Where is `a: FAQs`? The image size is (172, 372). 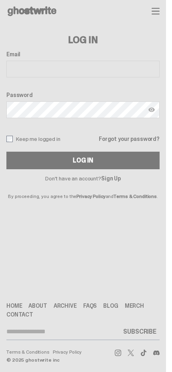 a: FAQs is located at coordinates (90, 306).